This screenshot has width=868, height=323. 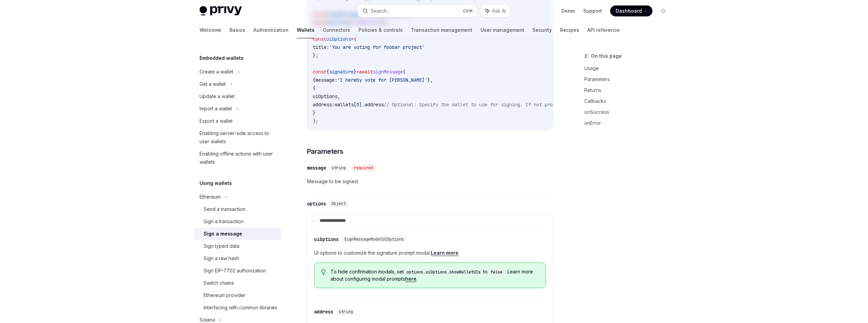 I want to click on a: Parameters, so click(x=629, y=79).